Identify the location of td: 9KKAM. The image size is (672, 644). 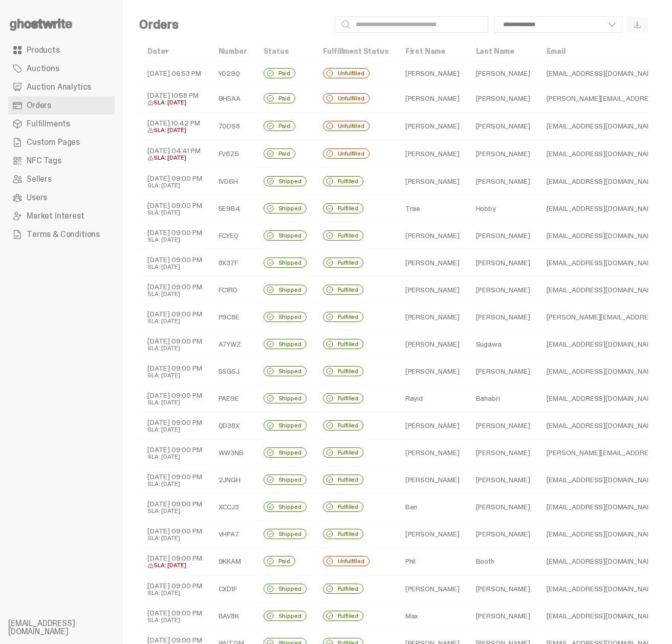
(233, 561).